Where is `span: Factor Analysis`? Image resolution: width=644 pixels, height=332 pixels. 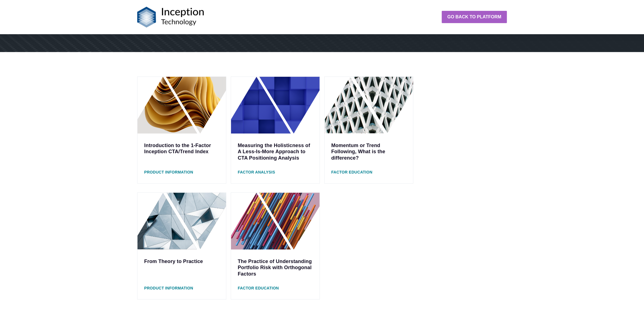
span: Factor Analysis is located at coordinates (256, 172).